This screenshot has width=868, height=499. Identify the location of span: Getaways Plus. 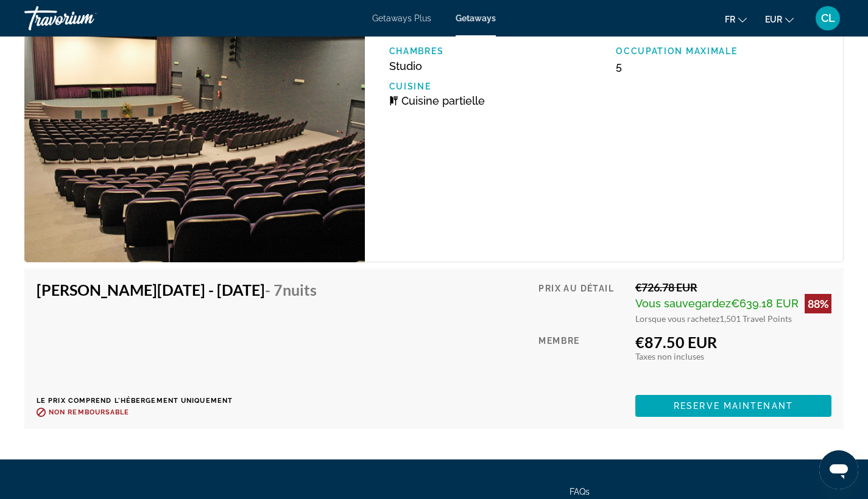
(401, 19).